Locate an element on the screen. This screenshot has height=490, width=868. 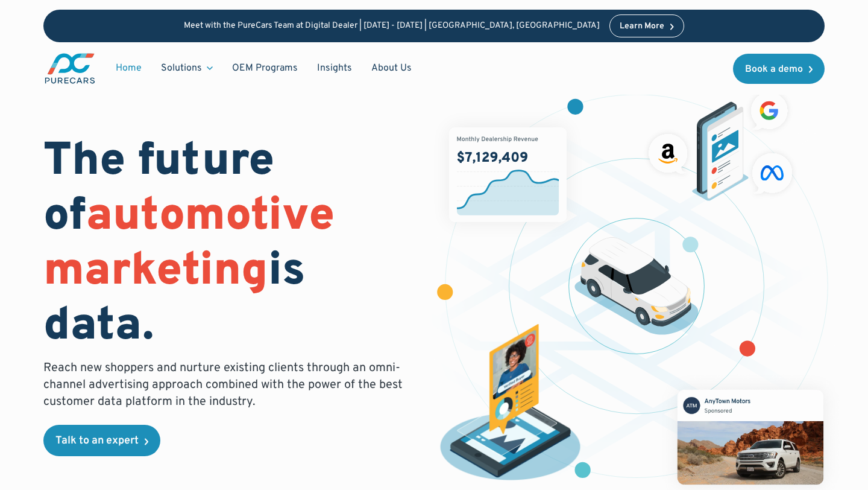
a: Book a demo is located at coordinates (779, 69).